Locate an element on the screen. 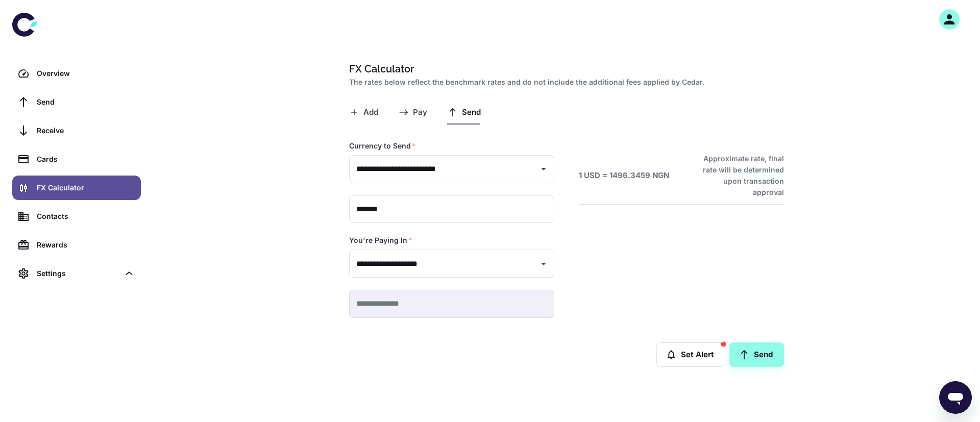  div: Rewards is located at coordinates (86, 245).